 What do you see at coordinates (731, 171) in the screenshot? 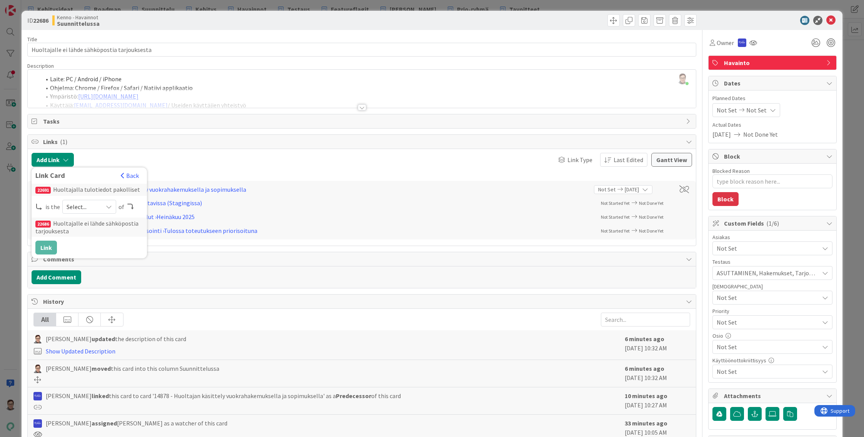
I see `label: Blocked Reason` at bounding box center [731, 171].